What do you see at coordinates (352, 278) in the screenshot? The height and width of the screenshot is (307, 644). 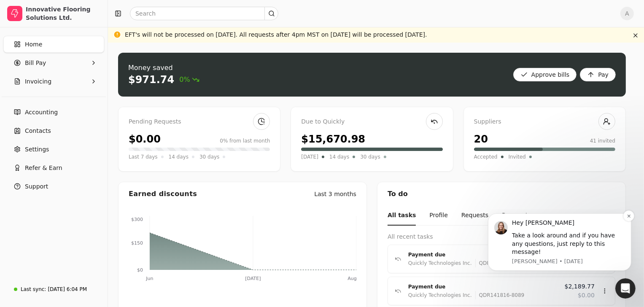 I see `tspan: Aug` at bounding box center [352, 278].